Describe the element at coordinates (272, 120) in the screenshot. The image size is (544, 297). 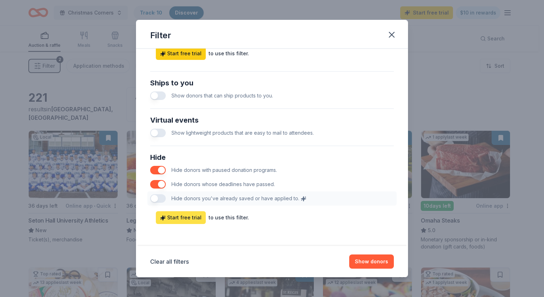
I see `div: Virtual events` at that location.